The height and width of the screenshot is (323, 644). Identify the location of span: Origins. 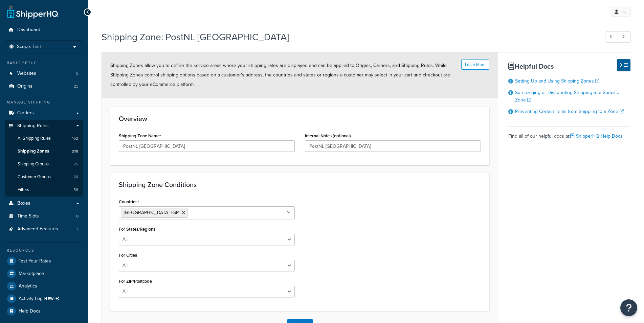
(25, 86).